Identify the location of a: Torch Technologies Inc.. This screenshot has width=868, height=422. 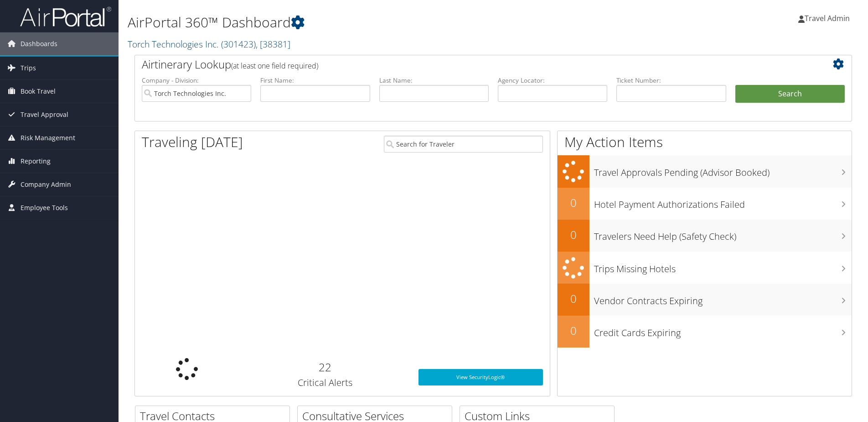
(209, 44).